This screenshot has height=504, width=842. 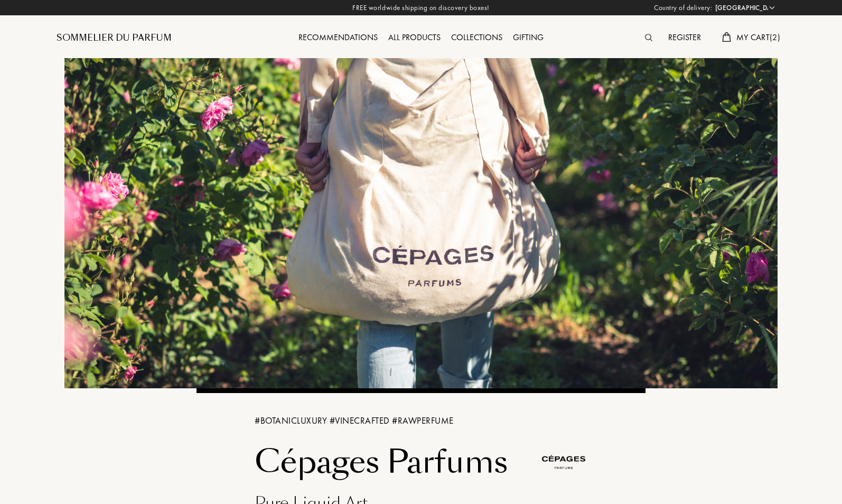 I want to click on img: Logo Cepages Parfums, so click(x=564, y=462).